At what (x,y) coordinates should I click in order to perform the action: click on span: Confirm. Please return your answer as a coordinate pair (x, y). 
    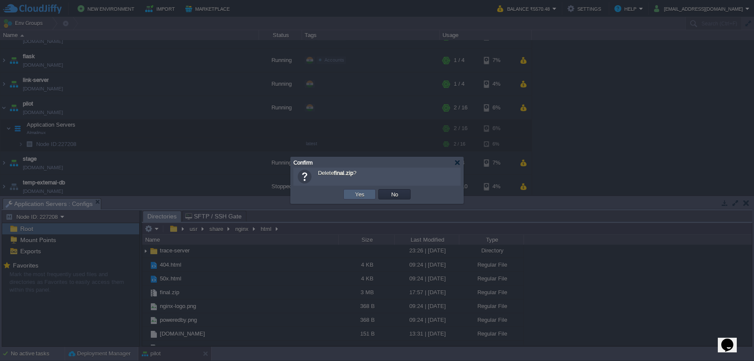
    Looking at the image, I should click on (303, 162).